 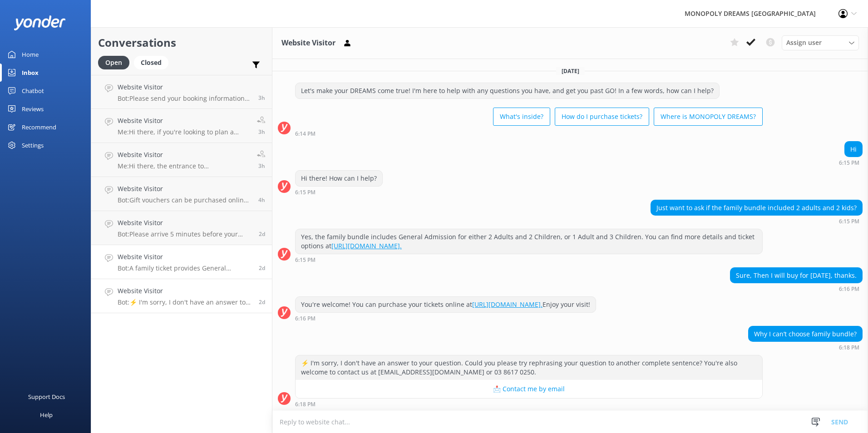 What do you see at coordinates (33, 109) in the screenshot?
I see `div: Reviews` at bounding box center [33, 109].